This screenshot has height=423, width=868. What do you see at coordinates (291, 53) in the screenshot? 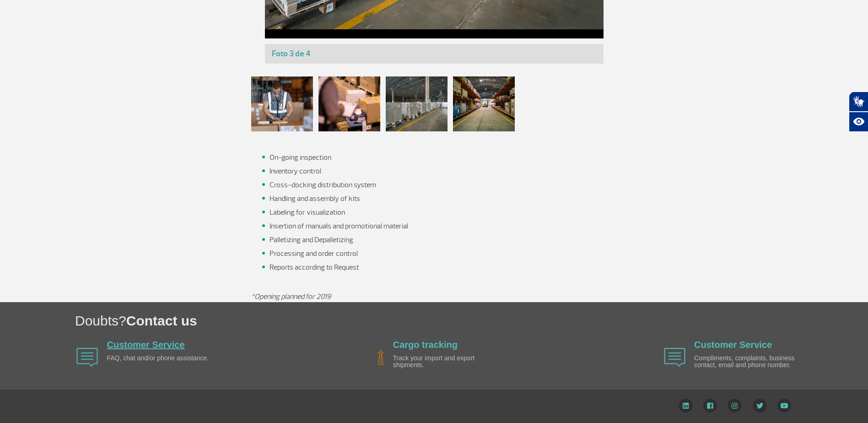
I see `span: Foto 3 de 4` at bounding box center [291, 53].